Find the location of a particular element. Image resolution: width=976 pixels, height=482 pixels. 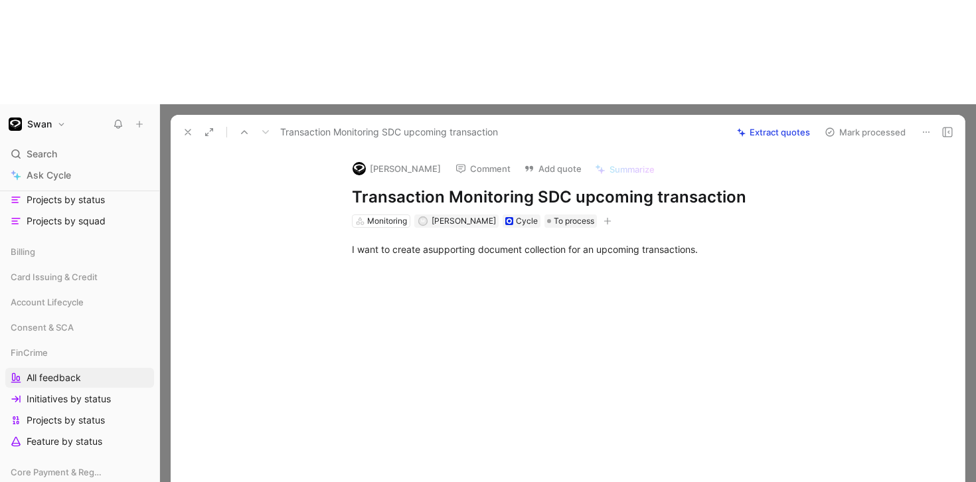

div: To process is located at coordinates (570, 221).